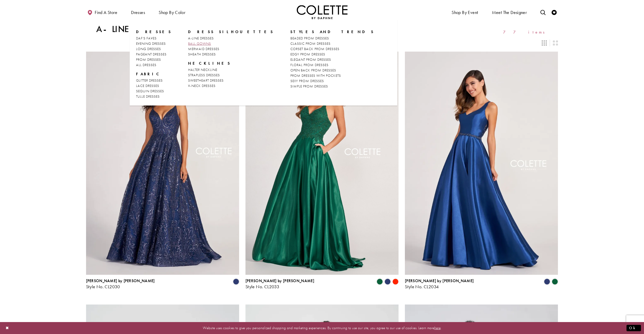 This screenshot has width=644, height=334. What do you see at coordinates (333, 38) in the screenshot?
I see `a: BEADED PROM DRESSES` at bounding box center [333, 38].